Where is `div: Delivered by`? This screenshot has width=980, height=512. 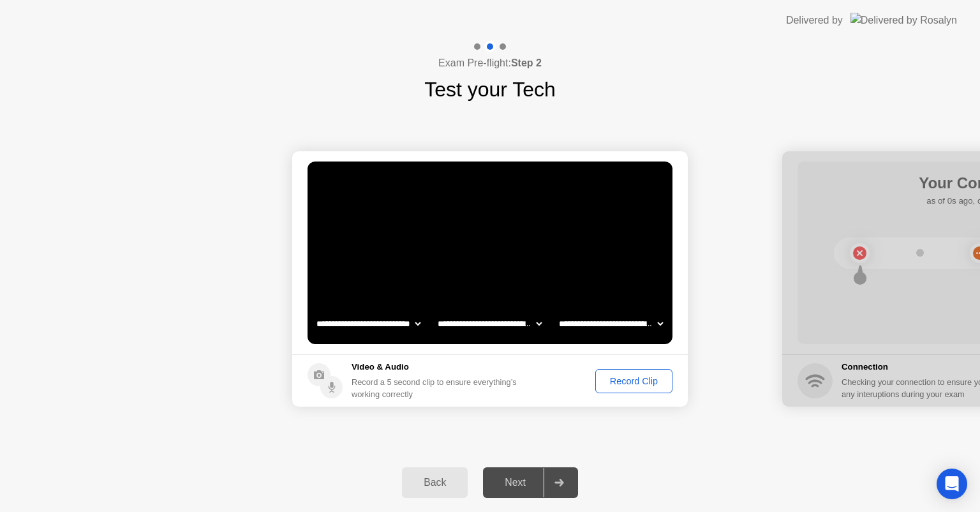 div: Delivered by is located at coordinates (814, 20).